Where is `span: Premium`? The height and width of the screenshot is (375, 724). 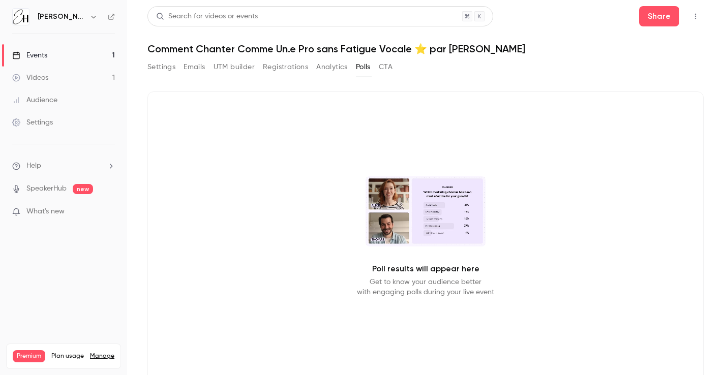
span: Premium is located at coordinates (29, 356).